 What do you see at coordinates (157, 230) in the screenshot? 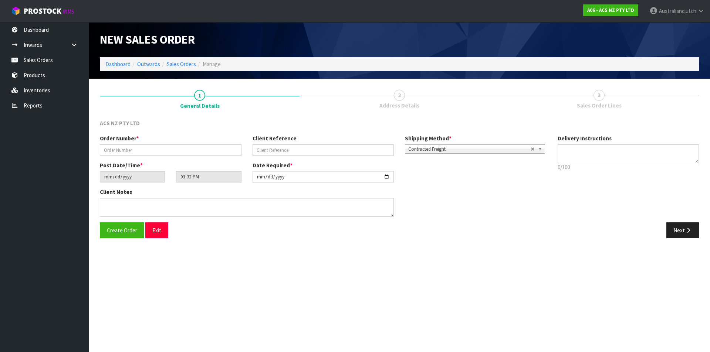
I see `button: Exit` at bounding box center [157, 230].